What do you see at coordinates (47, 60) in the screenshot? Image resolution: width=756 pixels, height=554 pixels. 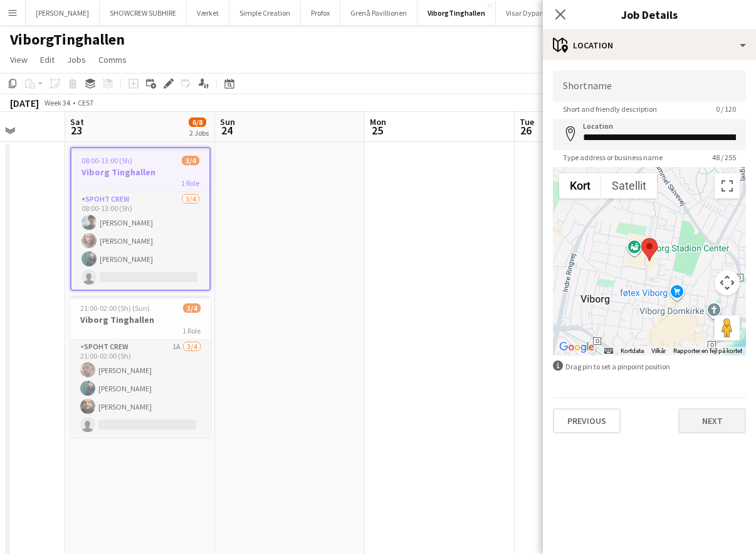 I see `span: Edit` at bounding box center [47, 60].